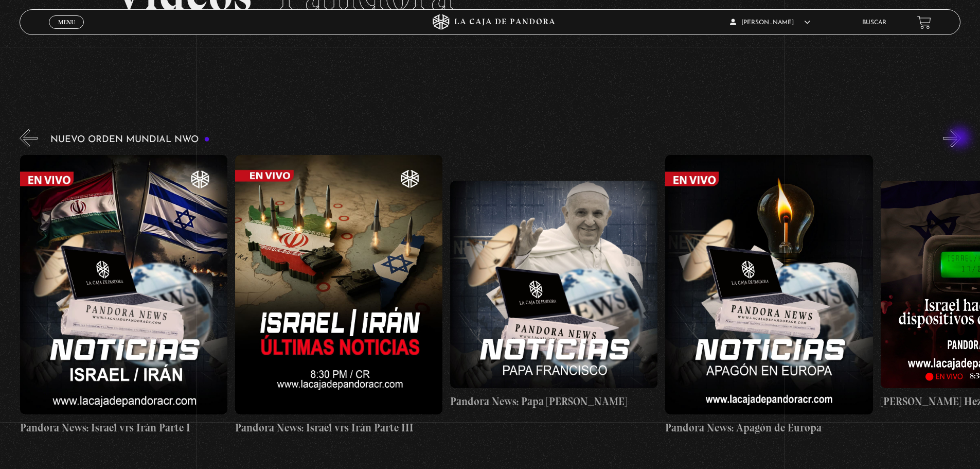  Describe the element at coordinates (338, 296) in the screenshot. I see `a: Pandora News: Israel vrs Irán Parte III` at that location.